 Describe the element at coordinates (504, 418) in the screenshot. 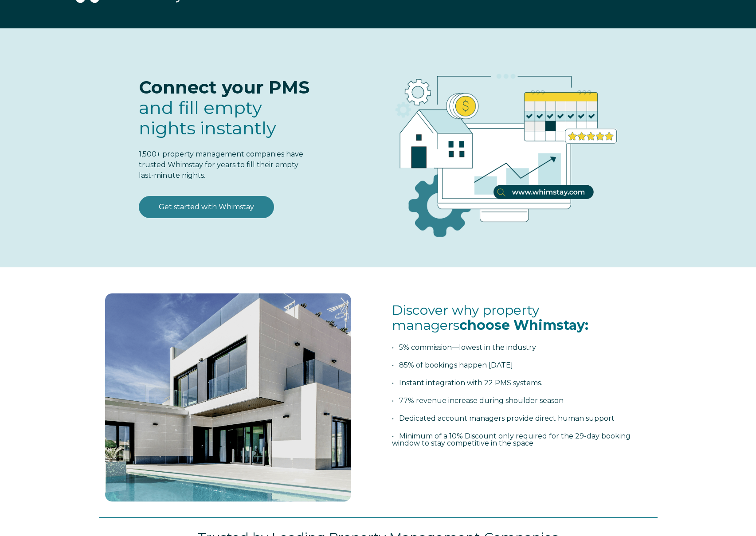

I see `span: • Dedicated account managers provide direct human support` at that location.